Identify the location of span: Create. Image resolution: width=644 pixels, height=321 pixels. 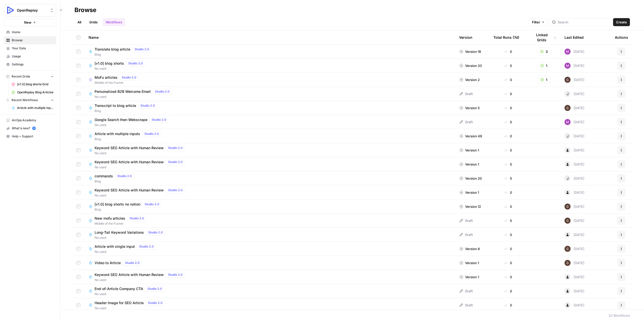
(621, 22).